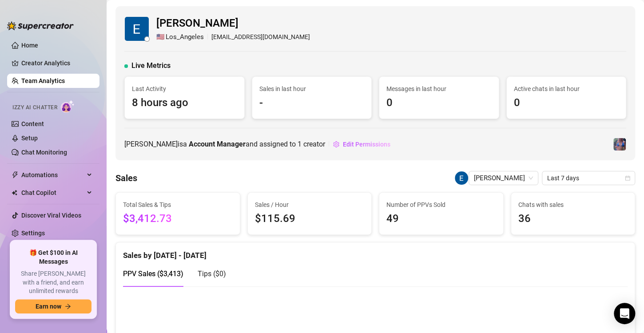 The height and width of the screenshot is (333, 644). Describe the element at coordinates (33, 233) in the screenshot. I see `a: Settings` at that location.